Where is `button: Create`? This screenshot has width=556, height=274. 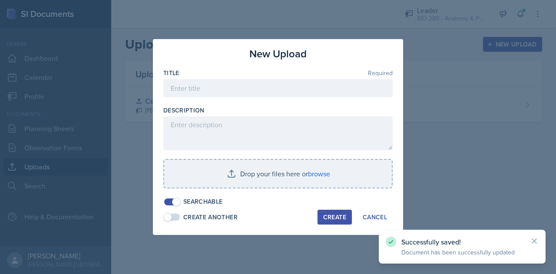
button: Create is located at coordinates (335, 217).